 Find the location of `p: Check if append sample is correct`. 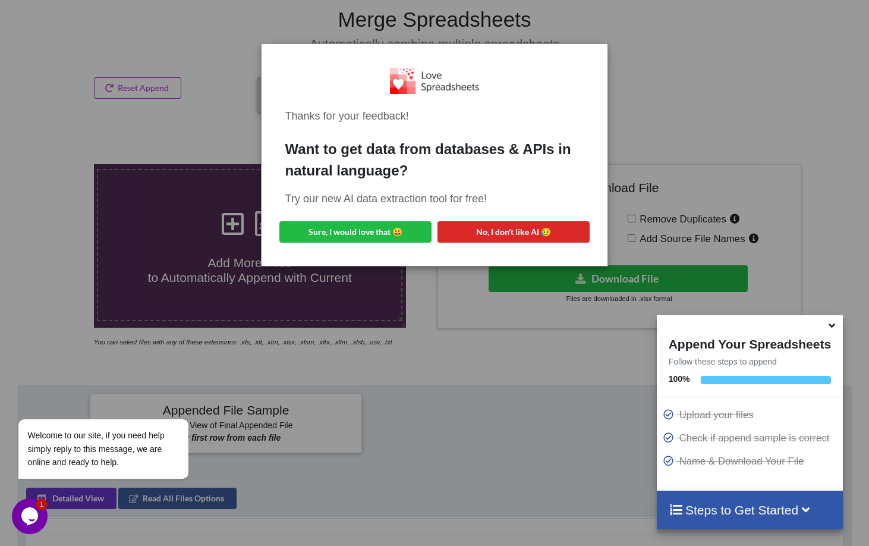

p: Check if append sample is correct is located at coordinates (752, 438).